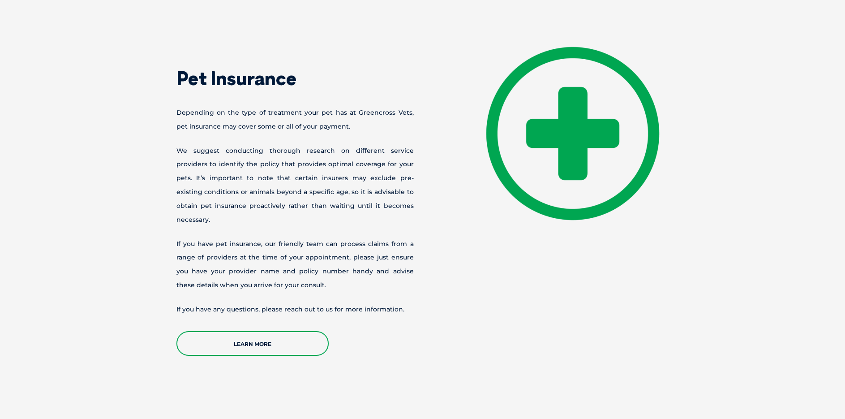 Image resolution: width=845 pixels, height=419 pixels. What do you see at coordinates (253, 343) in the screenshot?
I see `a: Learn More` at bounding box center [253, 343].